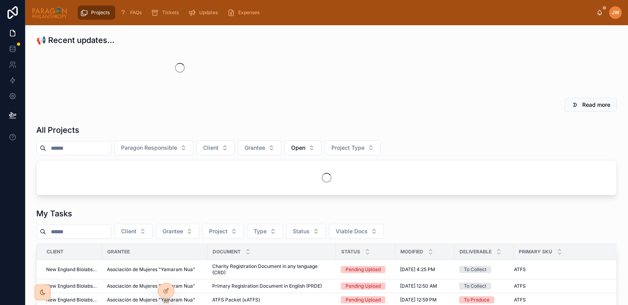 Image resolution: width=628 pixels, height=305 pixels. Describe the element at coordinates (267, 286) in the screenshot. I see `span: Primary Registration Document in English (PRDE)` at that location.